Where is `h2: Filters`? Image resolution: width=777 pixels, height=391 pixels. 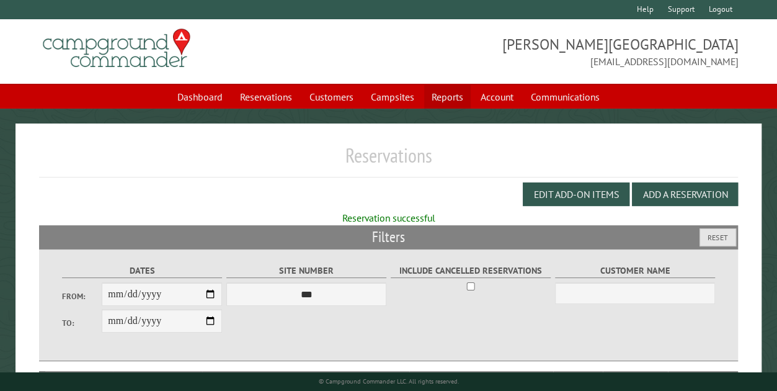
h2: Filters is located at coordinates (389, 237).